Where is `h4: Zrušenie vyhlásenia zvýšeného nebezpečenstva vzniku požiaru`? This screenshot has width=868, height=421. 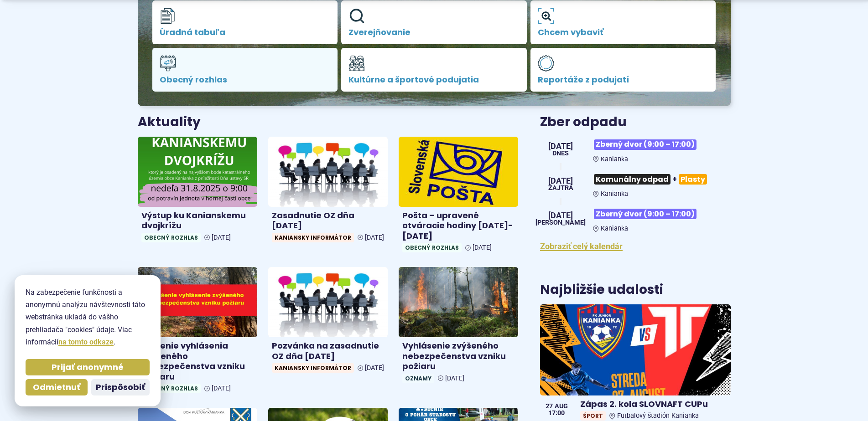 h4: Zrušenie vyhlásenia zvýšeného nebezpečenstva vzniku požiaru is located at coordinates (198, 362).